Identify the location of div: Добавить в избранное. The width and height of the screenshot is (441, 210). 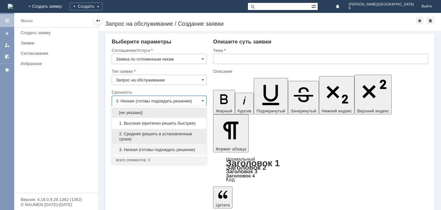
(419, 21).